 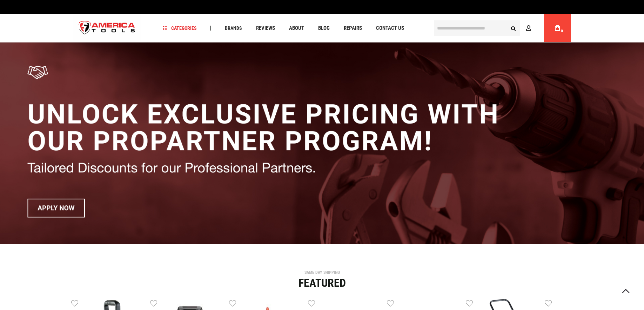 What do you see at coordinates (322, 283) in the screenshot?
I see `div: Featured` at bounding box center [322, 283].